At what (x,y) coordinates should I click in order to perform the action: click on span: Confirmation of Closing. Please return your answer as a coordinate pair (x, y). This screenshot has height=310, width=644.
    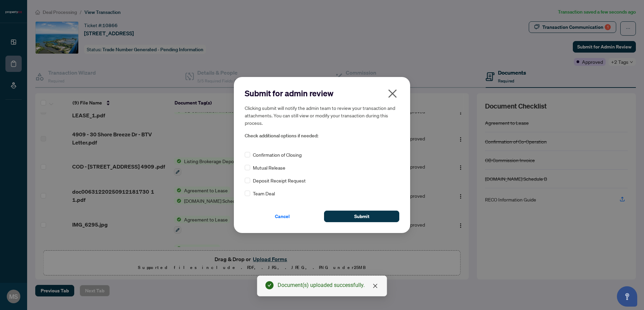
    Looking at the image, I should click on (277, 155).